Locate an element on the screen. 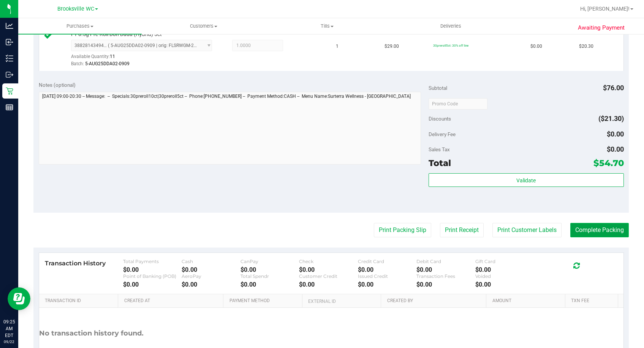  a: Created By is located at coordinates (435, 301).